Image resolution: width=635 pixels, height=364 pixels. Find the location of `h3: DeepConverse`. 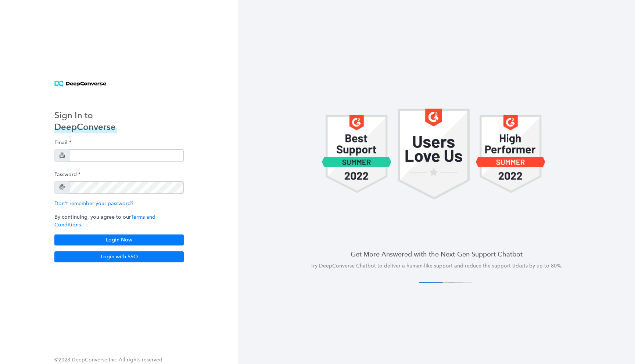

h3: DeepConverse is located at coordinates (85, 127).